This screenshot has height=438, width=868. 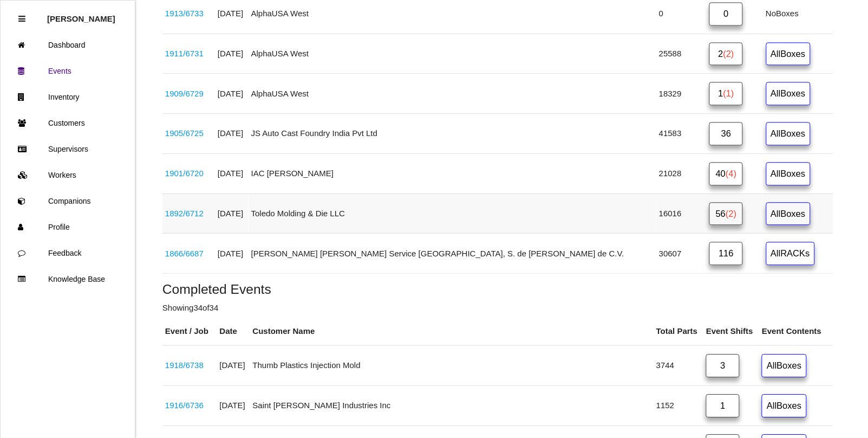 What do you see at coordinates (68, 71) in the screenshot?
I see `a: Events` at bounding box center [68, 71].